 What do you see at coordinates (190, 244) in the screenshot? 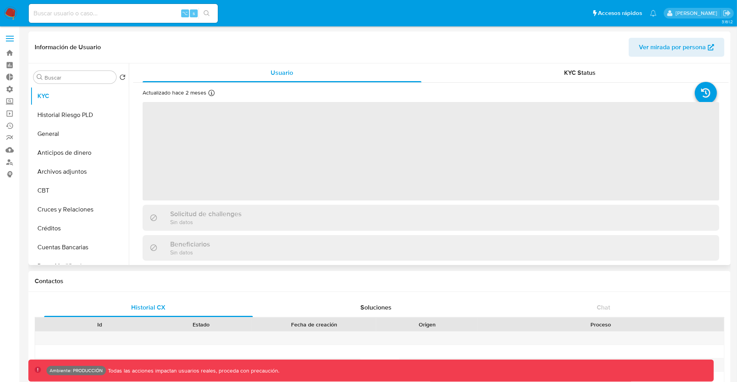
I see `h3: Beneficiarios` at bounding box center [190, 244].